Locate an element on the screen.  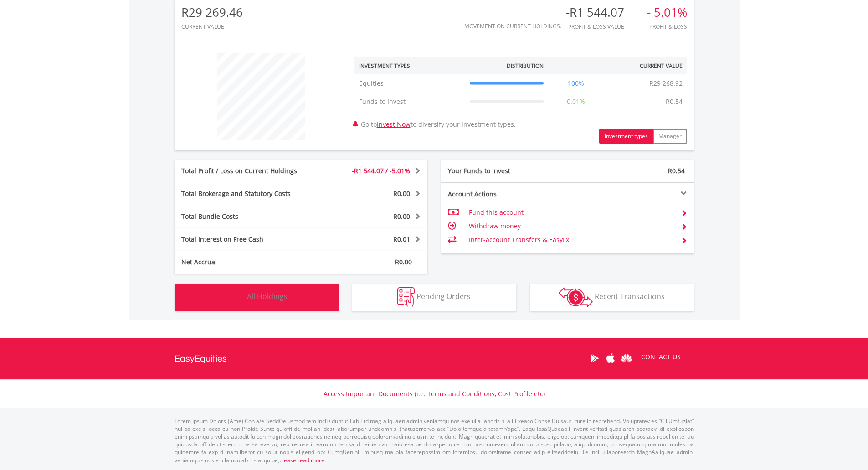
a: CONTACT US is located at coordinates (661, 357).